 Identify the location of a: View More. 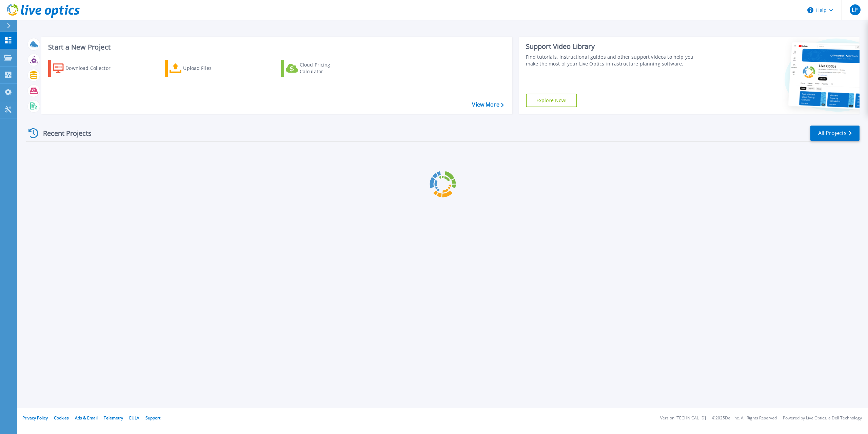
(487, 105).